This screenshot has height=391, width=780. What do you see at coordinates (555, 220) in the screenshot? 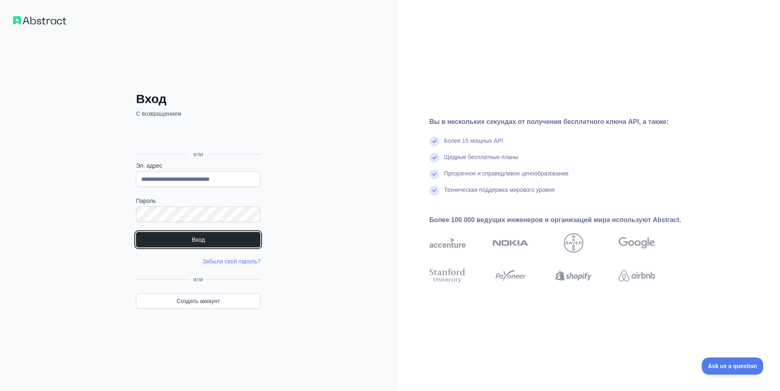
I see `ya-tr-span: Более 100 000 ведущих инженеров и организаций мира используют Abstract.` at bounding box center [555, 220].